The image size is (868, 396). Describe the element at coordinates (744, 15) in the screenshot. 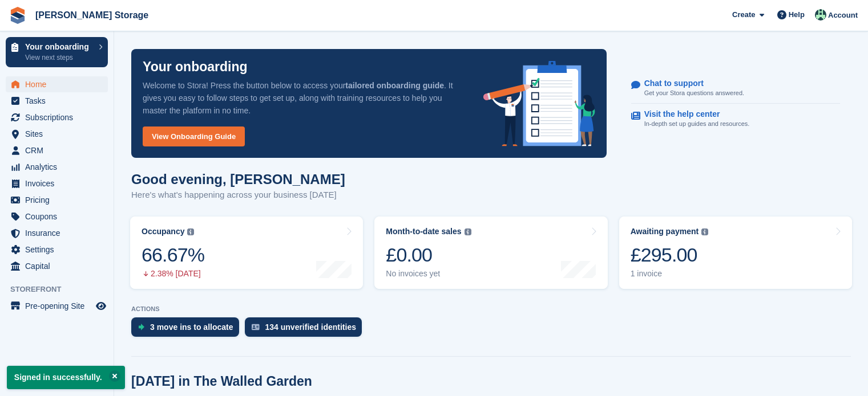

I see `span: Create` at that location.